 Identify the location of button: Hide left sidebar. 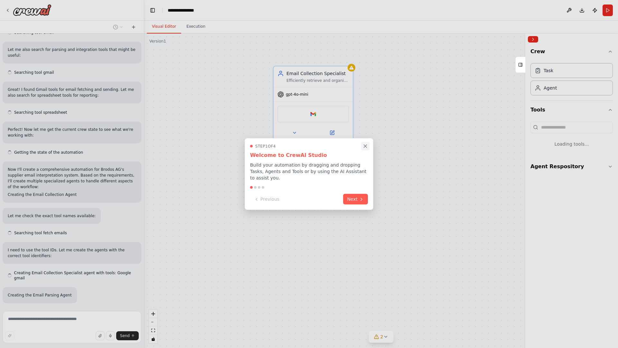
(153, 10).